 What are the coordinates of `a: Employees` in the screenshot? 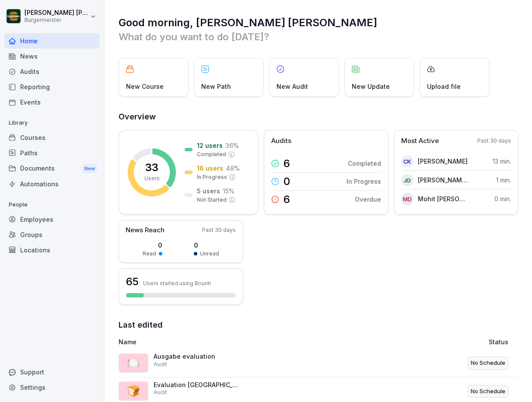 It's located at (52, 219).